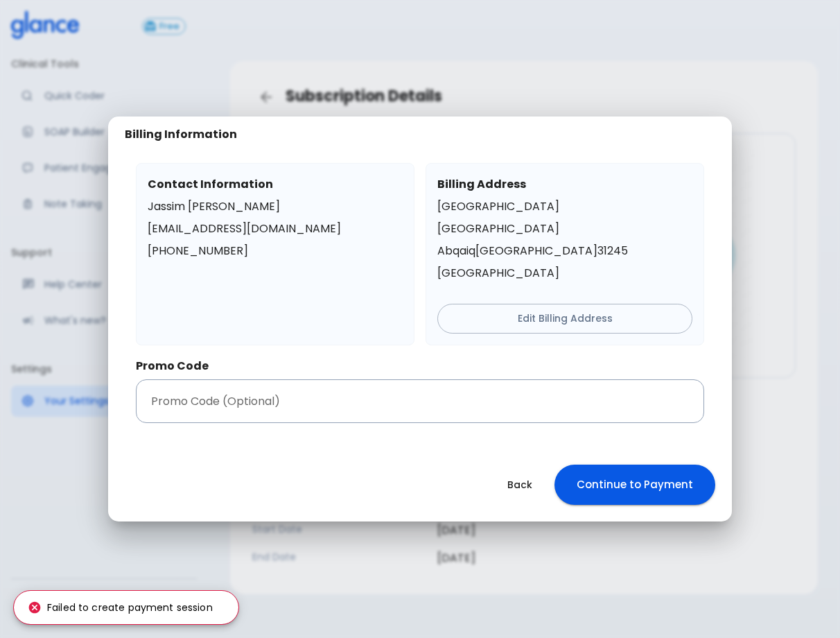 This screenshot has width=840, height=638. Describe the element at coordinates (275, 184) in the screenshot. I see `h6: Contact Information` at that location.